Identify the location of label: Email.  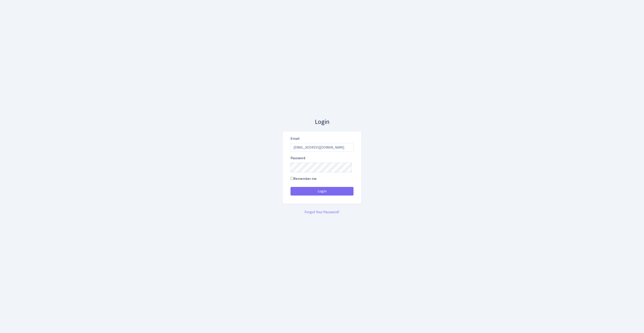
(295, 139).